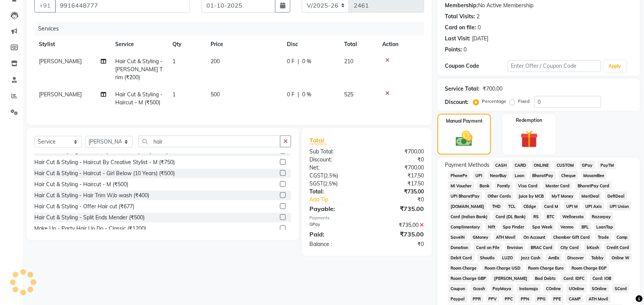 This screenshot has height=305, width=644. I want to click on div: Hair Cut & Styling - Split Ends Mender (₹500), so click(89, 217).